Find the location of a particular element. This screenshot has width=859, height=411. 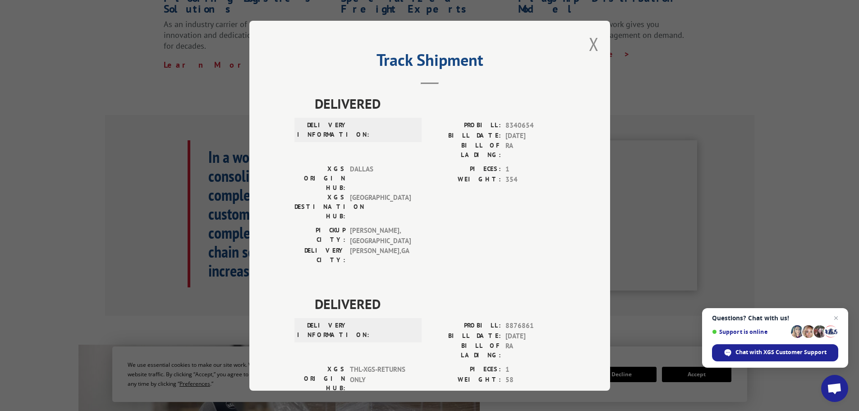

span: 8876861 is located at coordinates (535, 326).